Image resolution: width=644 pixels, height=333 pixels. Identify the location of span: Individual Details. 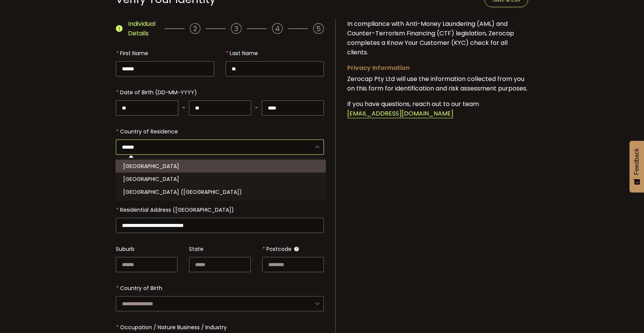
(144, 29).